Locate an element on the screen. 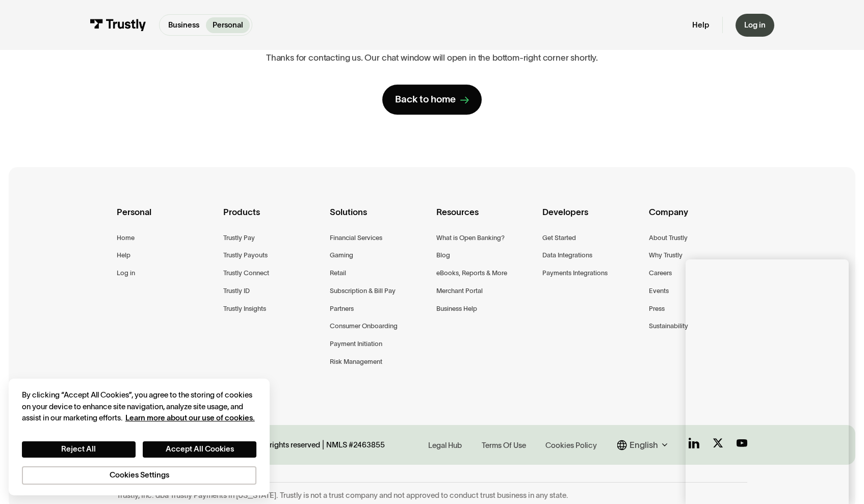  a: Trustly Insights is located at coordinates (245, 309).